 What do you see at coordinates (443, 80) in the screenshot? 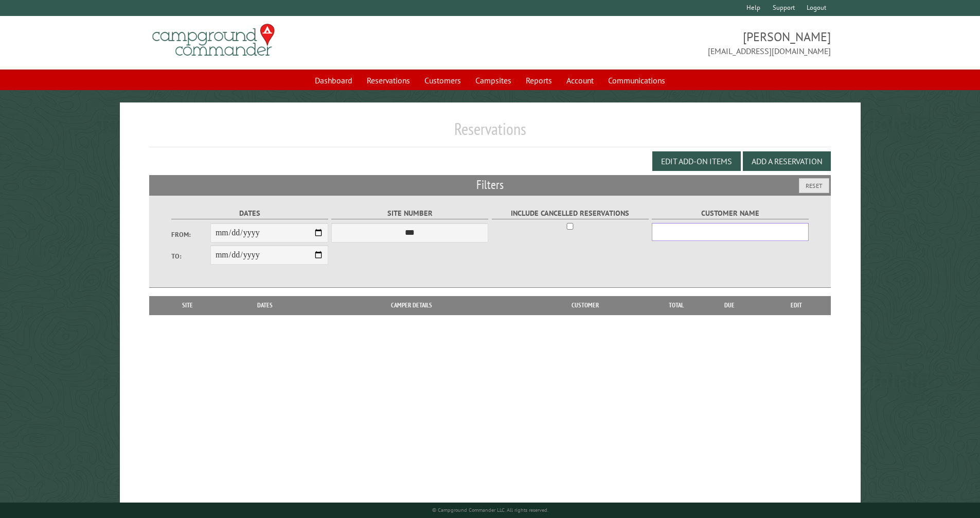
I see `a: Customers` at bounding box center [443, 80].